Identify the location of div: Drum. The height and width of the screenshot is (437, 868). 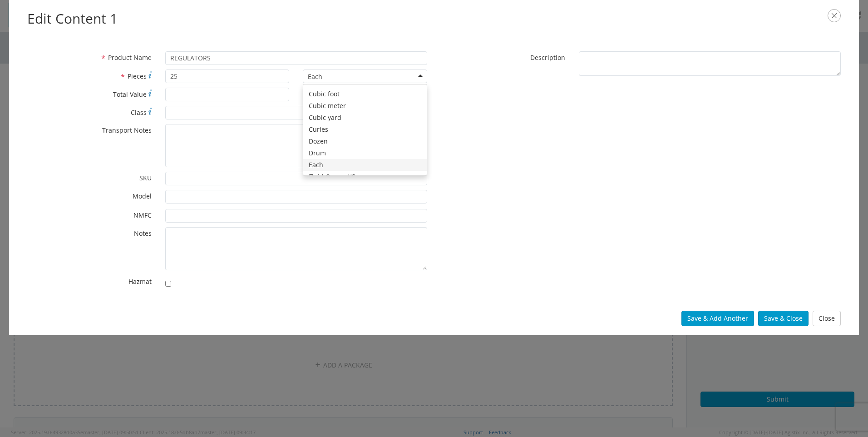
(365, 153).